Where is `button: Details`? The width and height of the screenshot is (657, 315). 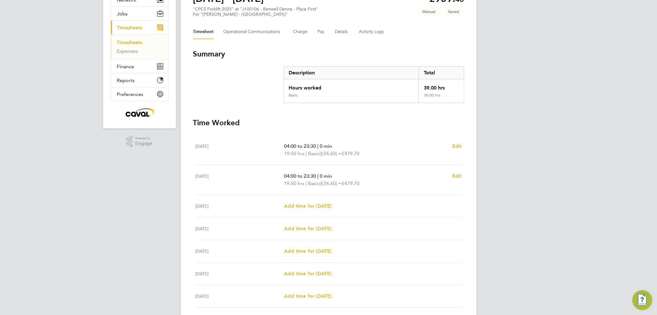
button: Details is located at coordinates (342, 32).